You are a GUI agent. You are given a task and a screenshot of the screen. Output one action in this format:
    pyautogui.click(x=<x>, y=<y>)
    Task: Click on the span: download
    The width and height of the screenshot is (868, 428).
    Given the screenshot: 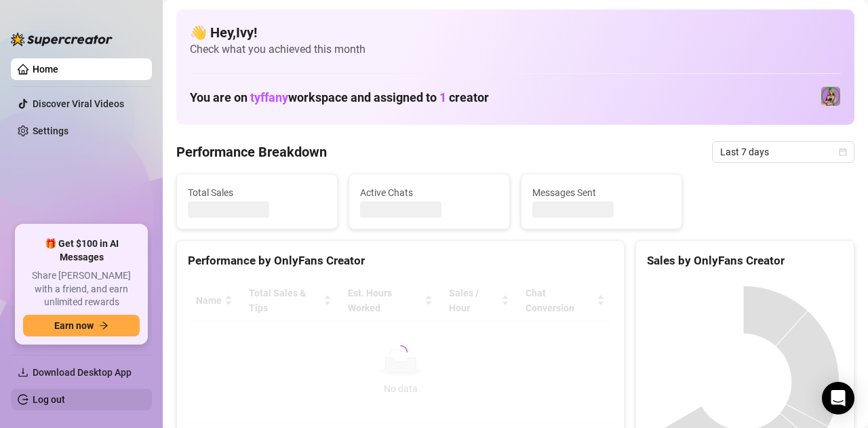 What is the action you would take?
    pyautogui.click(x=23, y=373)
    